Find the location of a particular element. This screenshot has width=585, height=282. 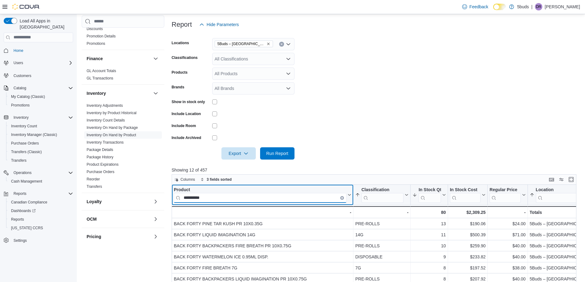

div: Regular Price is located at coordinates (504, 190).